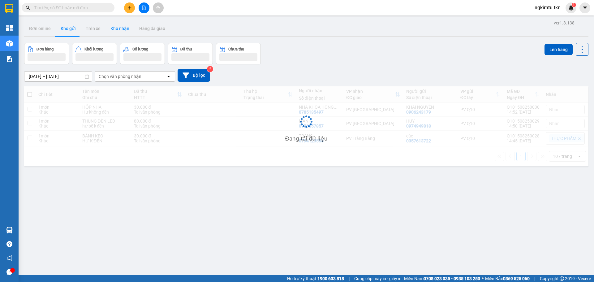 The image size is (594, 282). I want to click on button: Chưa thu, so click(238, 54).